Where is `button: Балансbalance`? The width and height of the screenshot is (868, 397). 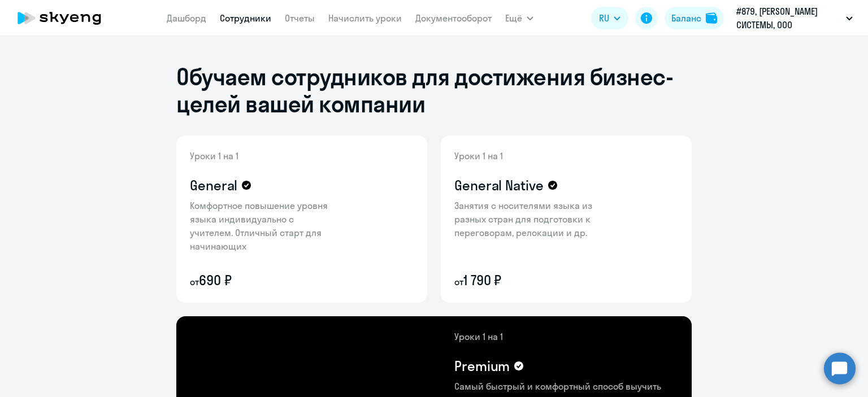 button: Балансbalance is located at coordinates (694, 18).